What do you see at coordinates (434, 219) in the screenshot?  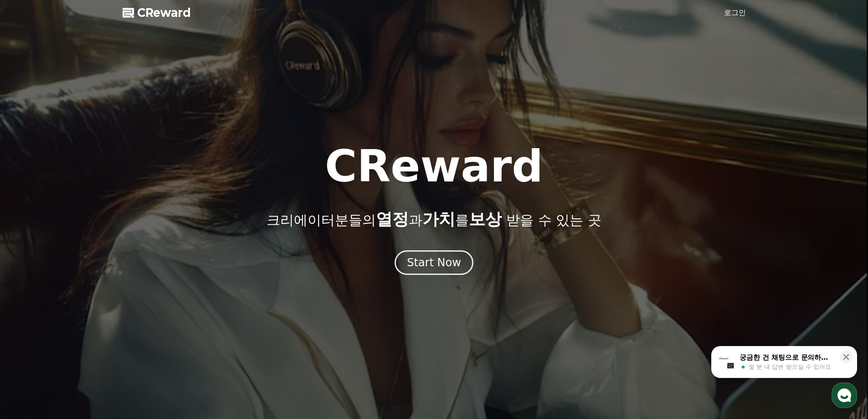 I see `p: 크리에이터분들의 과 를 받을 수 있는 곳` at bounding box center [434, 219].